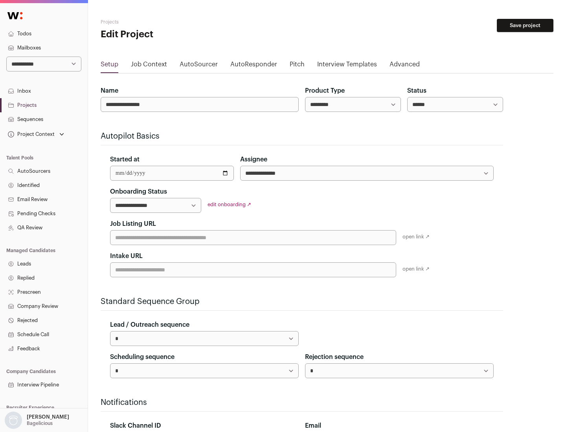 The width and height of the screenshot is (566, 432). What do you see at coordinates (416, 91) in the screenshot?
I see `label: Status` at bounding box center [416, 91].